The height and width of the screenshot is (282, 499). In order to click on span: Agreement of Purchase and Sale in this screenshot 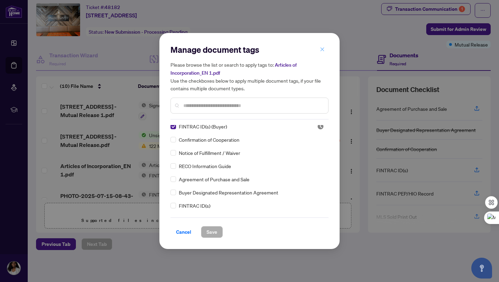, I will do `click(214, 179)`.